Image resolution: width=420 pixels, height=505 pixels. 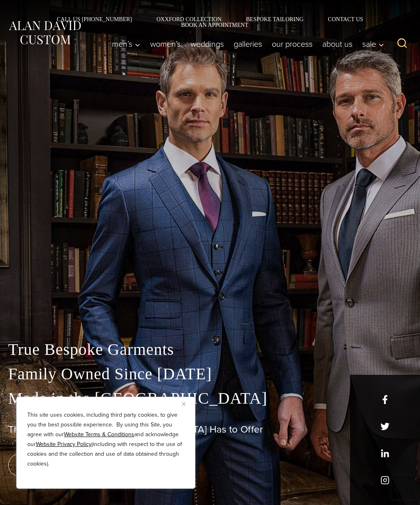 What do you see at coordinates (45, 32) in the screenshot?
I see `img: Alan David Custom` at bounding box center [45, 32].